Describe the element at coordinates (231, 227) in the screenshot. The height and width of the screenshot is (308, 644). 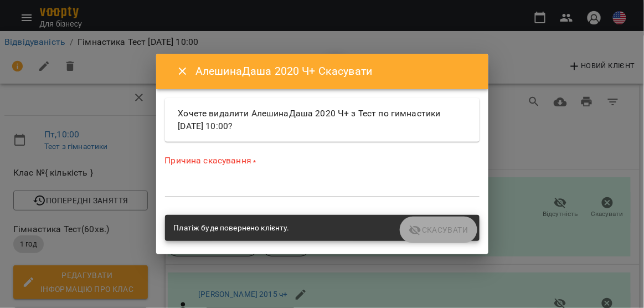
I see `font: Платіж буде повернено клієнту.` at that location.